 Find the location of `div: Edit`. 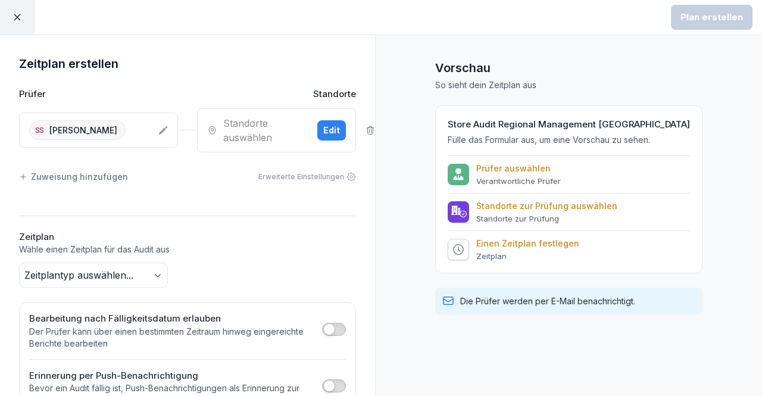

div: Edit is located at coordinates (332, 130).